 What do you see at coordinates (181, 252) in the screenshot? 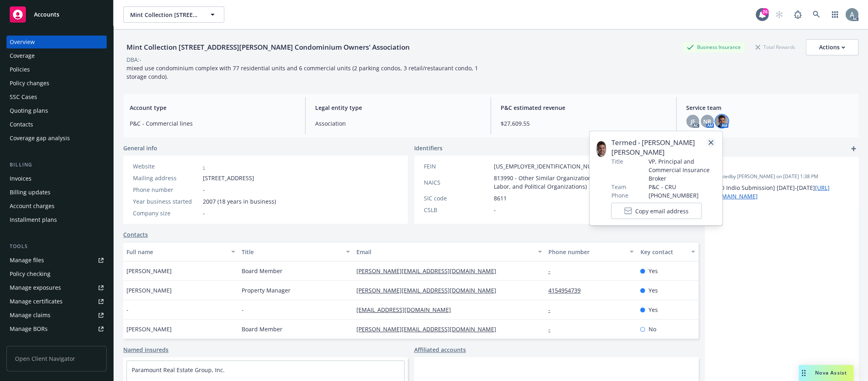
I see `button: Full name` at bounding box center [181, 252].